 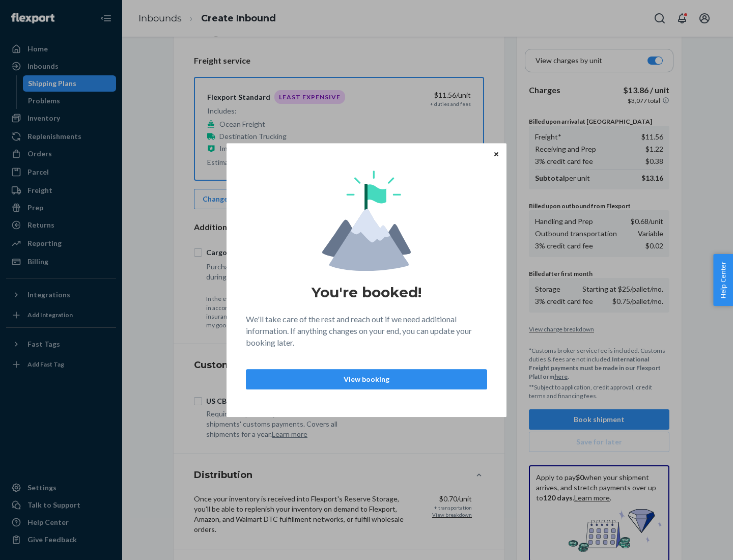 What do you see at coordinates (366, 331) in the screenshot?
I see `p: We'll take care of the rest and reach out if we need additional information. If anything changes ...` at bounding box center [366, 331].